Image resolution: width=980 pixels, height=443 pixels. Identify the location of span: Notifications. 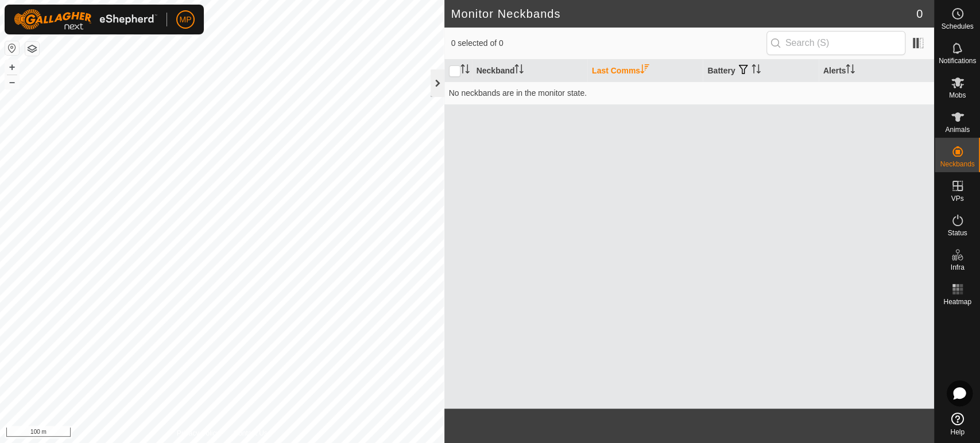
(957, 61).